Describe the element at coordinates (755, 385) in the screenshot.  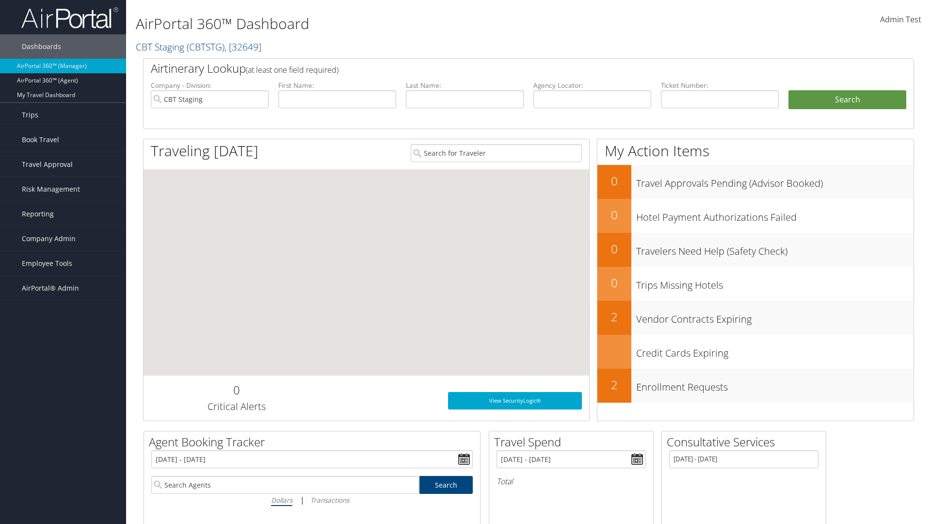
I see `a: 2Enrollment Requests` at that location.